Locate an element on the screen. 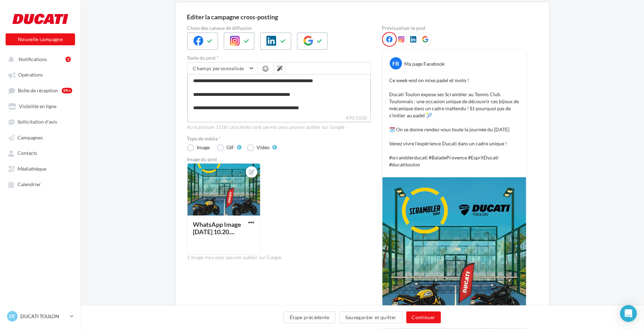 The width and height of the screenshot is (644, 329). div: Image du post is located at coordinates (279, 159).